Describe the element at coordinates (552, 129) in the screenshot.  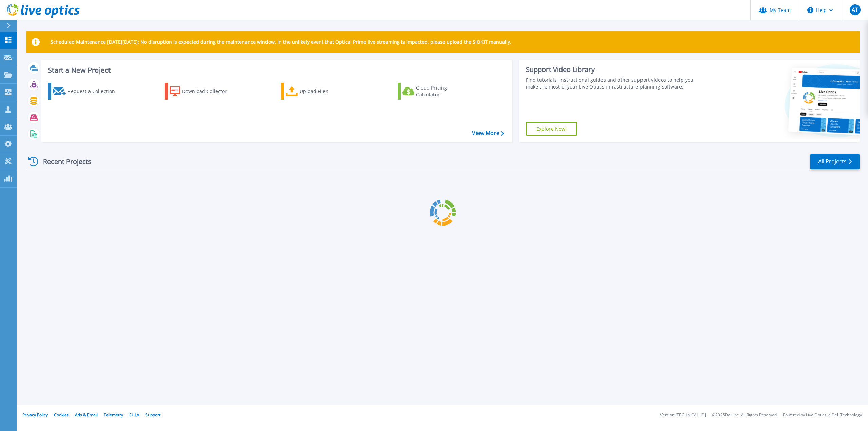
I see `a: Explore Now!` at that location.